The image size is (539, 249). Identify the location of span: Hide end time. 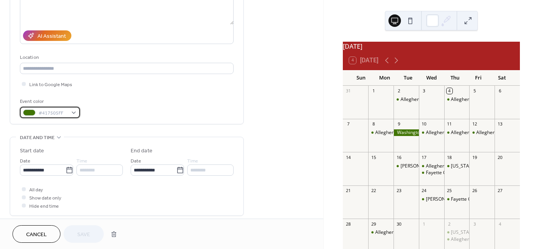
(44, 207).